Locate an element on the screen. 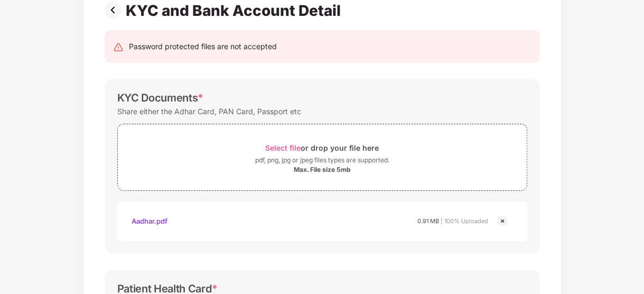 Image resolution: width=644 pixels, height=294 pixels. span: 0.91 MB is located at coordinates (428, 221).